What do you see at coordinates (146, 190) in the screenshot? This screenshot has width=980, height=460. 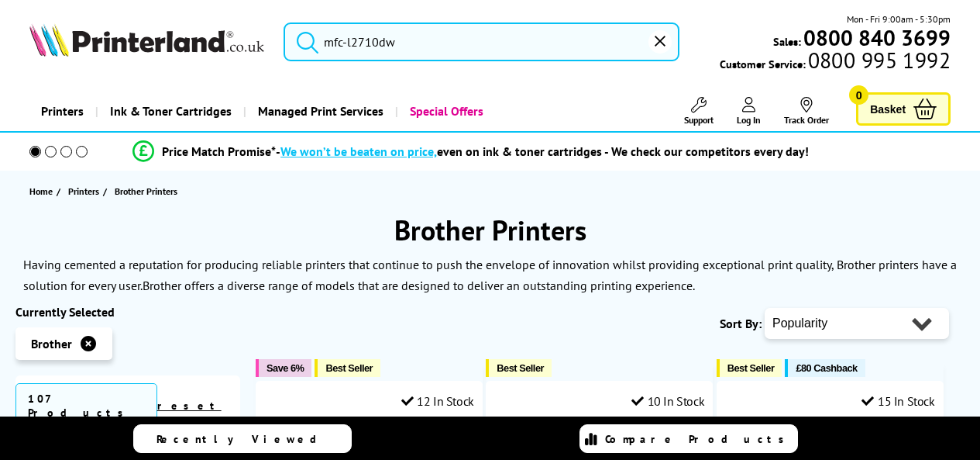 I see `span: Brother Printers` at bounding box center [146, 190].